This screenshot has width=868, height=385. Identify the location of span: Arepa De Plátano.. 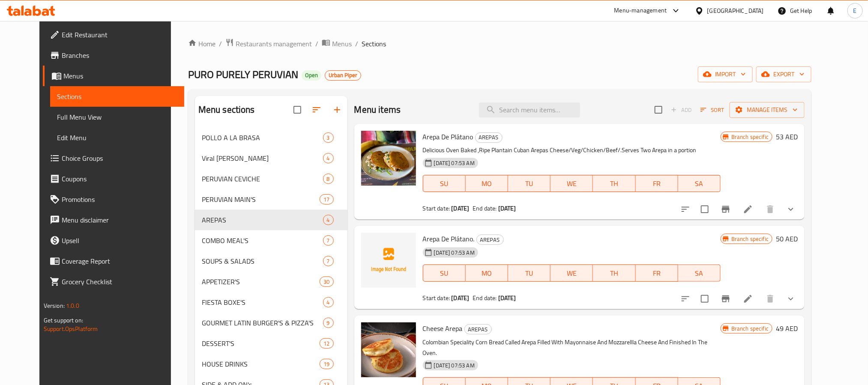
(449, 239).